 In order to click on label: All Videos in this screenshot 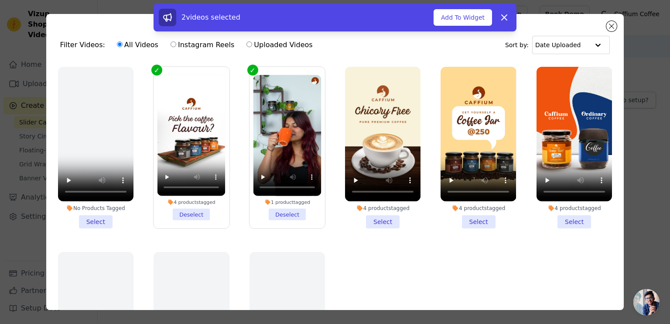, I will do `click(137, 45)`.